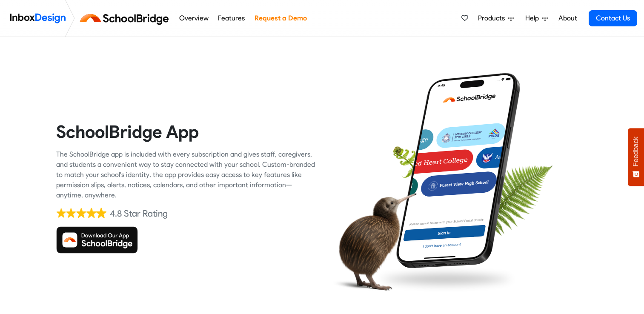 This screenshot has width=644, height=314. I want to click on a: Features, so click(231, 18).